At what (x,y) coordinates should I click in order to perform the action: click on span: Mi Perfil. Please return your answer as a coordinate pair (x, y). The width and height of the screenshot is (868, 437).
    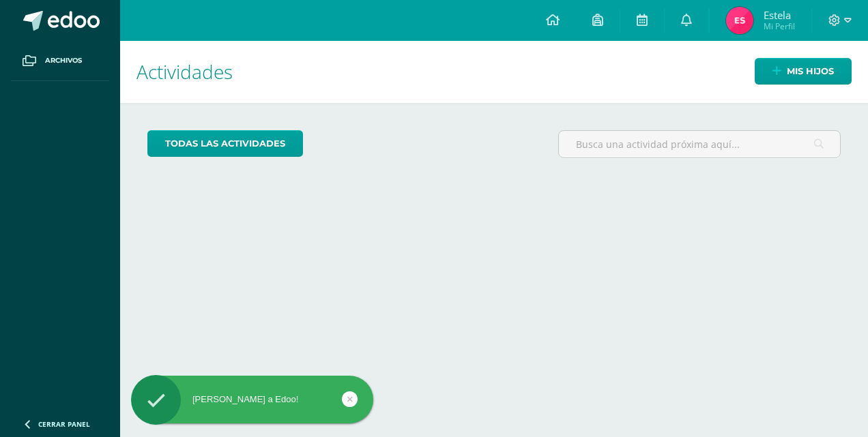
    Looking at the image, I should click on (779, 26).